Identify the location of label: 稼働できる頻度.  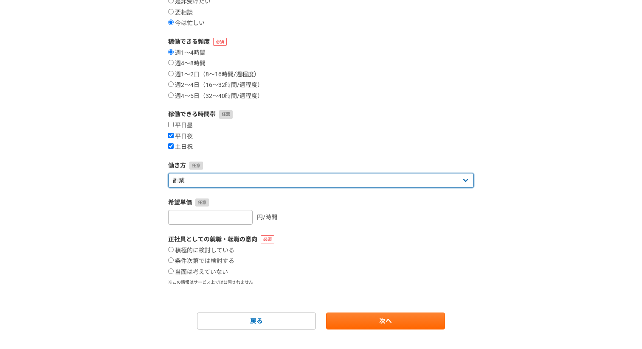
(321, 42).